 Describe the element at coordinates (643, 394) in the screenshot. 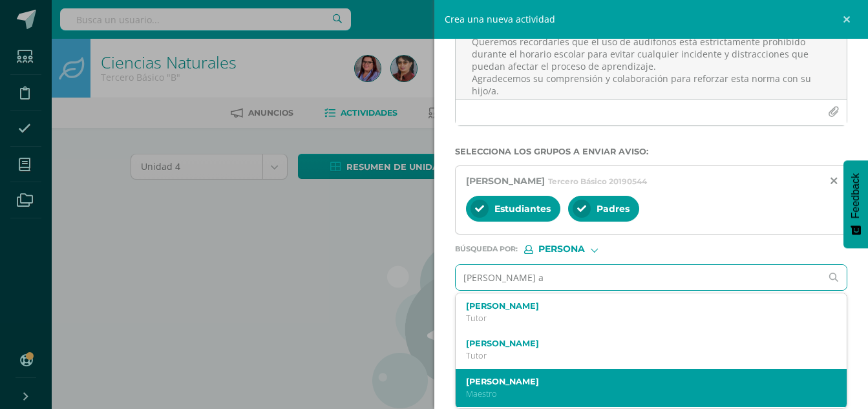

I see `p: Maestro` at that location.